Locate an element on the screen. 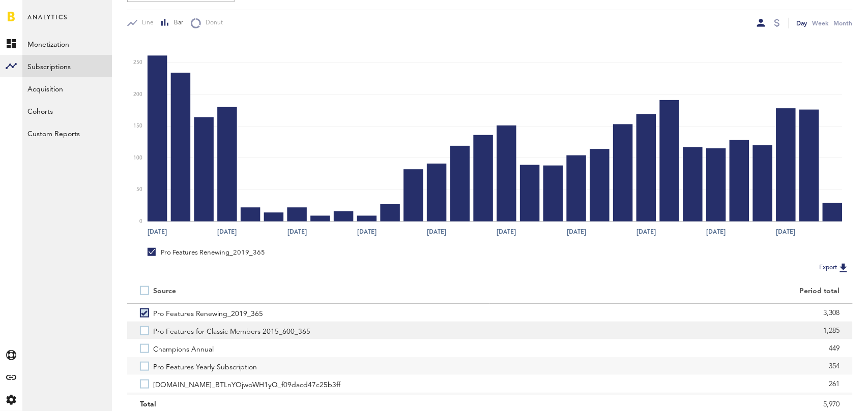 This screenshot has width=868, height=411. text: 50 is located at coordinates (140, 190).